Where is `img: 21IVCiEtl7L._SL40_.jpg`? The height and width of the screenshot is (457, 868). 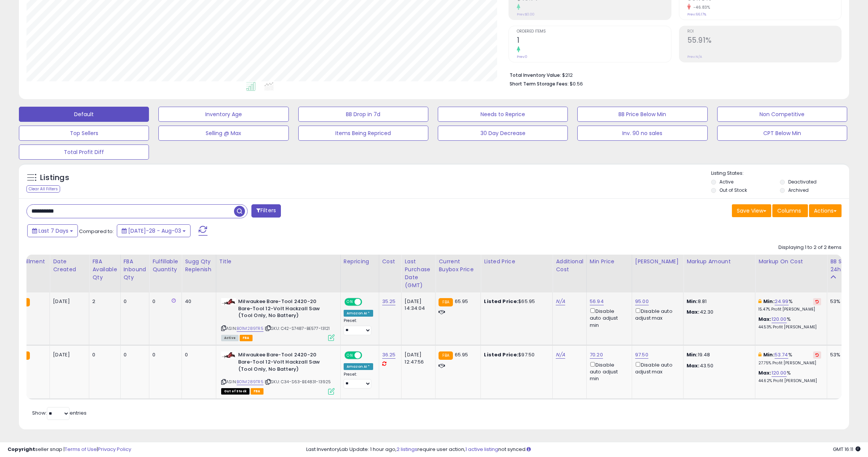
img: 21IVCiEtl7L._SL40_.jpg is located at coordinates (229, 354).